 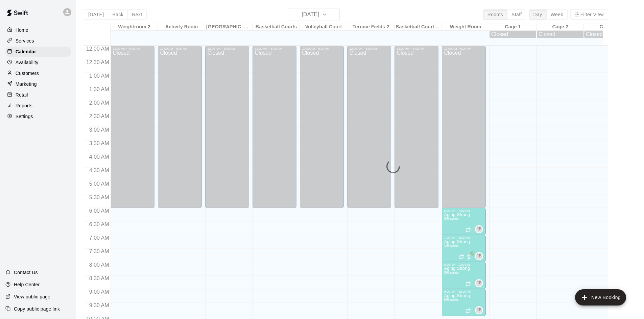 I want to click on span: 12:00 AM, so click(x=98, y=49).